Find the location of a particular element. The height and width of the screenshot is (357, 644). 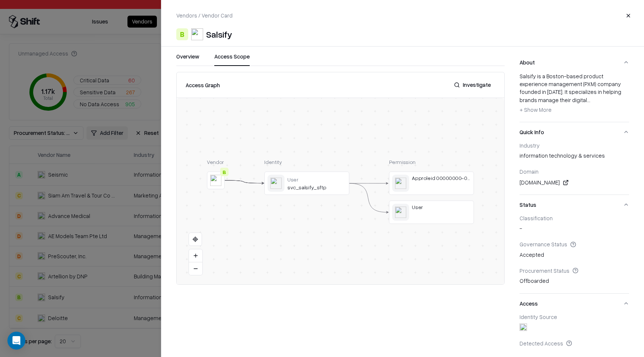

button: Status is located at coordinates (574, 204).